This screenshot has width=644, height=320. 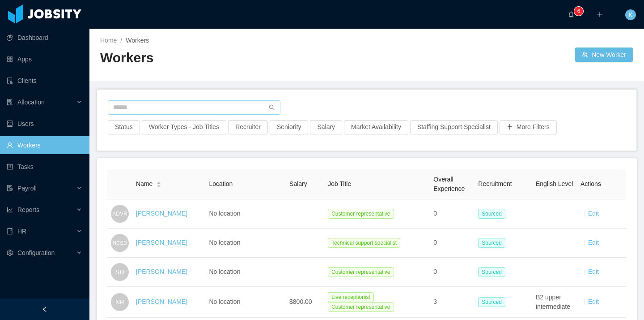 I want to click on i: icon: bell, so click(x=571, y=14).